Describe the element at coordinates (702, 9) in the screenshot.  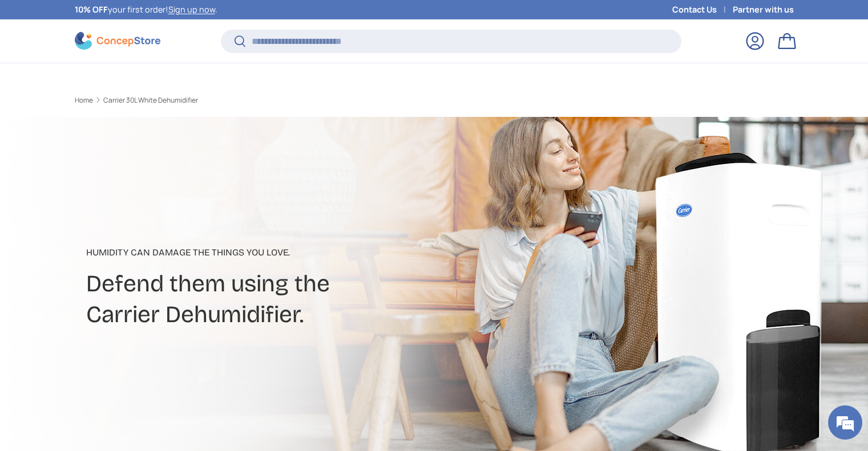
I see `a: Contact Us` at that location.